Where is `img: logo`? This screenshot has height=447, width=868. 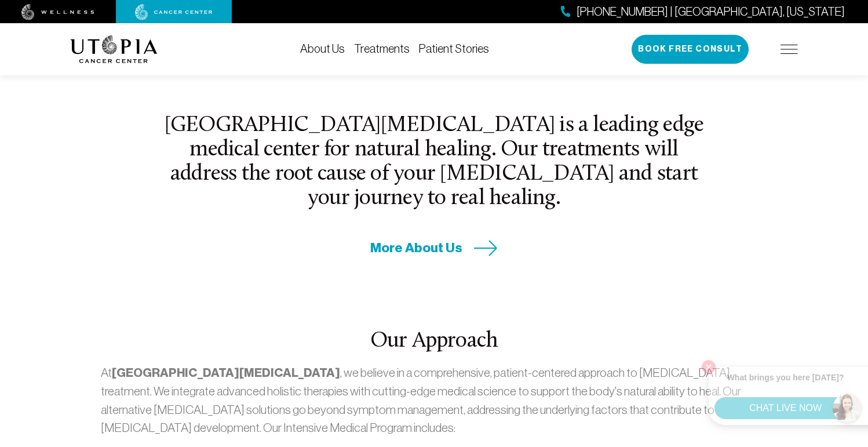 img: logo is located at coordinates (113, 49).